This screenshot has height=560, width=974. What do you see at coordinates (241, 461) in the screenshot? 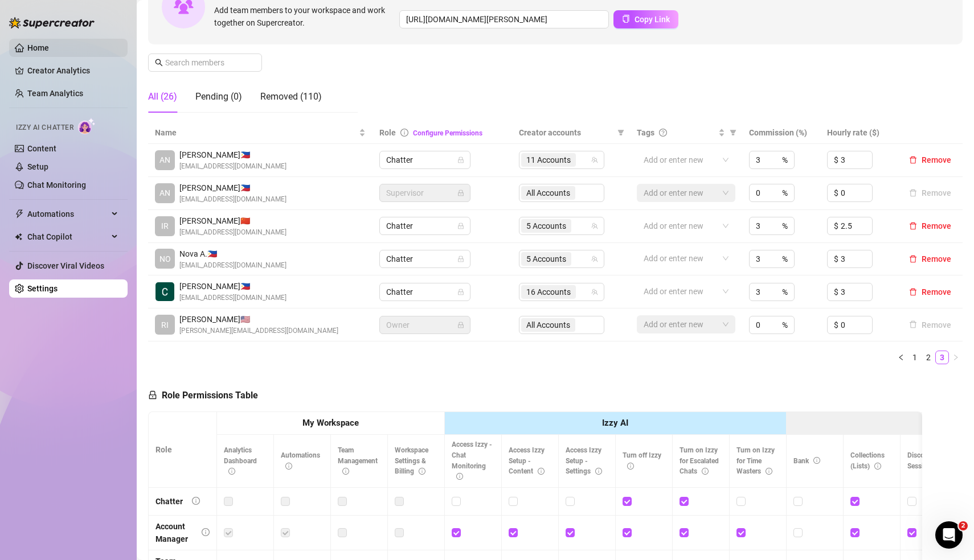
I see `span: Analytics Dashboard` at bounding box center [241, 461].